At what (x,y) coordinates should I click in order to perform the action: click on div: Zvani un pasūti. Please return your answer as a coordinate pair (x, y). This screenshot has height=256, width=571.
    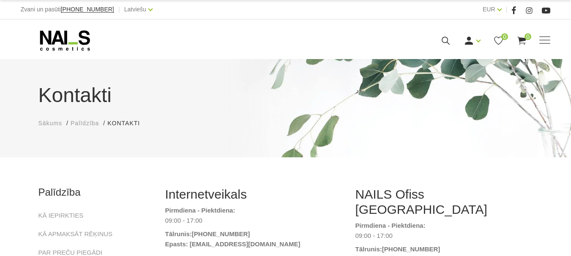
    Looking at the image, I should click on (67, 9).